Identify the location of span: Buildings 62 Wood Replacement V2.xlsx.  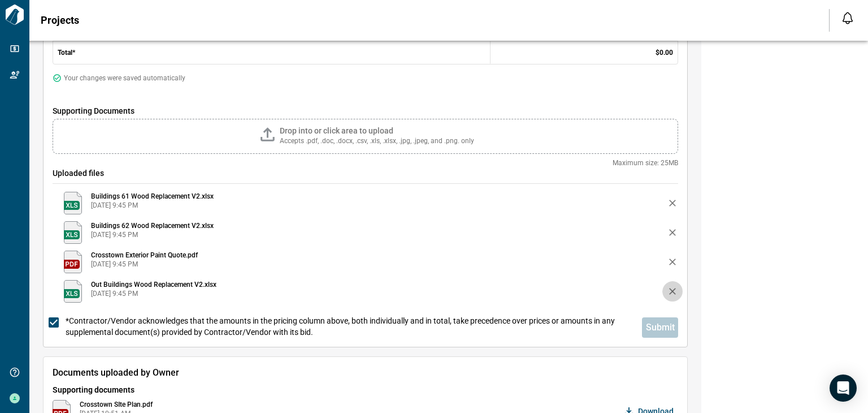
(152, 226).